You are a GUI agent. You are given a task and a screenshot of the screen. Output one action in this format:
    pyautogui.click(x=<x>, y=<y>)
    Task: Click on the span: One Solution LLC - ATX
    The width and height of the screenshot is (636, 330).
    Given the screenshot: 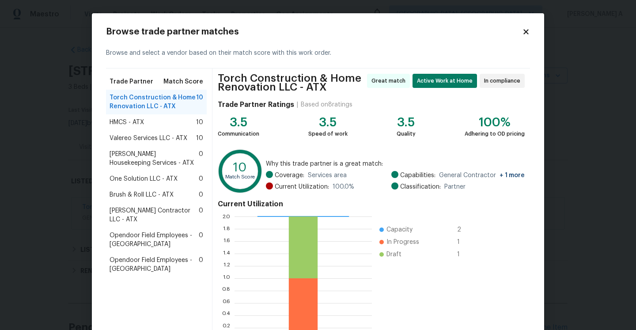 What is the action you would take?
    pyautogui.click(x=144, y=179)
    